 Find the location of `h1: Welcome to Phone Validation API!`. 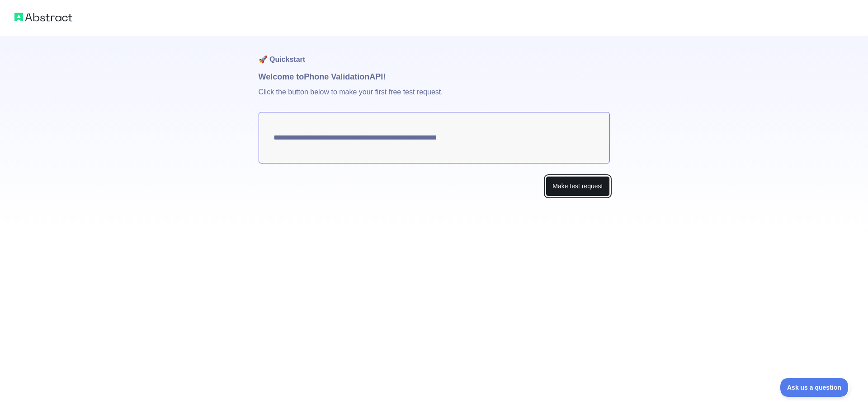

h1: Welcome to Phone Validation API! is located at coordinates (434, 77).